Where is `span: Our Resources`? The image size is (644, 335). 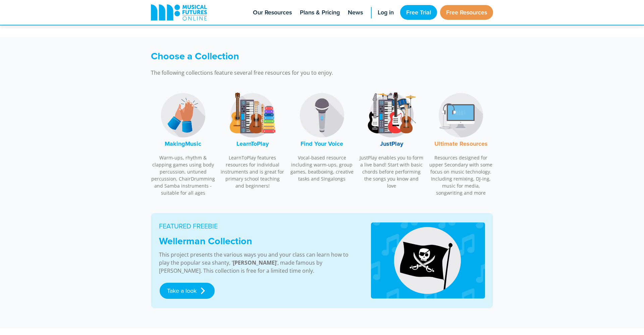 span: Our Resources is located at coordinates (272, 13).